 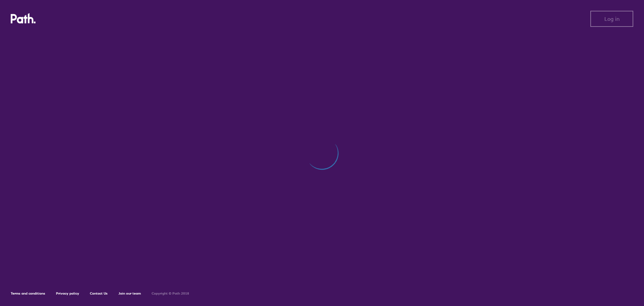 What do you see at coordinates (28, 293) in the screenshot?
I see `a: Terms and conditions` at bounding box center [28, 293].